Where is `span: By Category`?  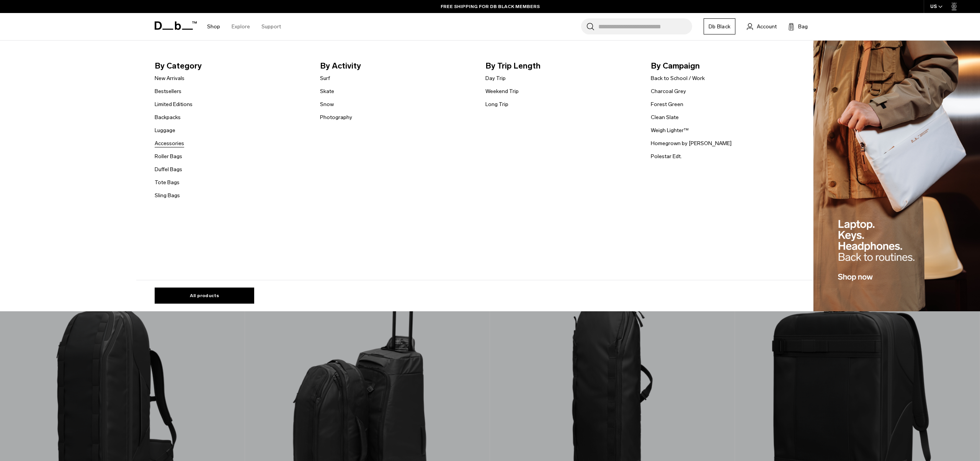 span: By Category is located at coordinates (231, 66).